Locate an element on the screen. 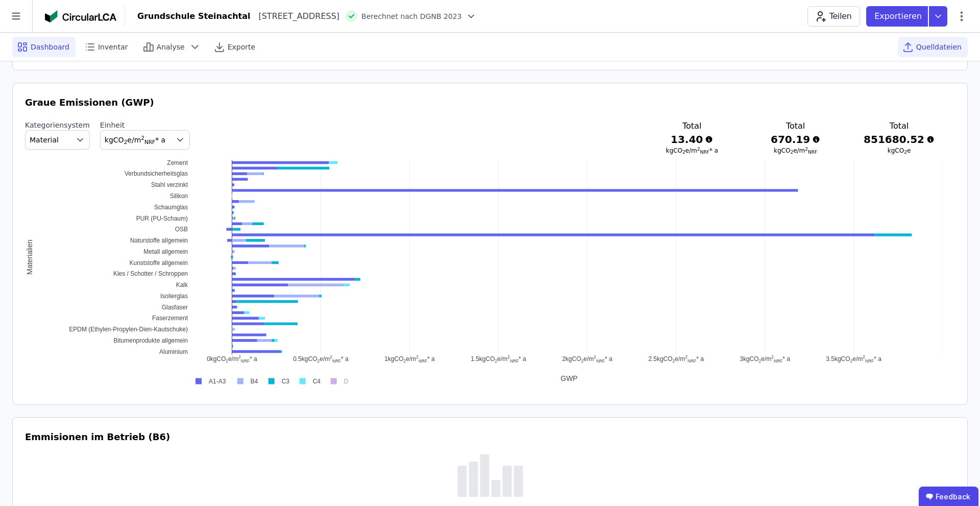 The height and width of the screenshot is (506, 980). img: Concular is located at coordinates (80, 17).